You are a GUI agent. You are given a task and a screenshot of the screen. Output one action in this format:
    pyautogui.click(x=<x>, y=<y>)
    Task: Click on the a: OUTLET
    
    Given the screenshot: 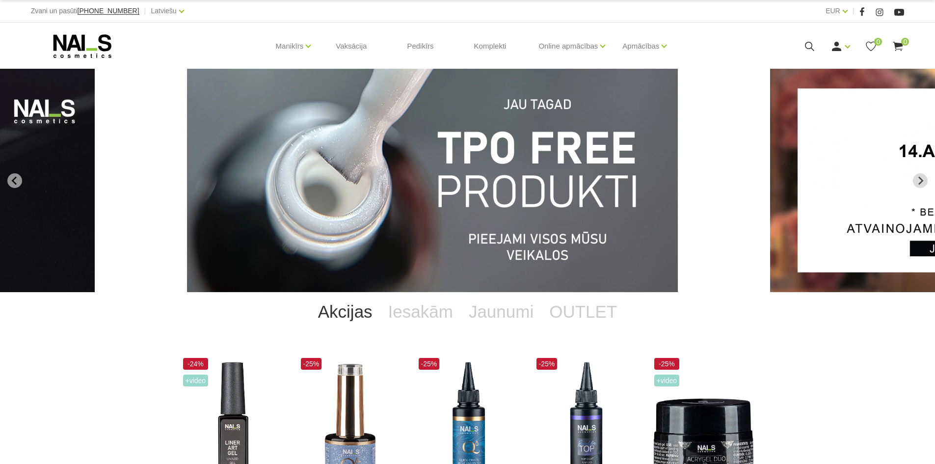 What is the action you would take?
    pyautogui.click(x=583, y=312)
    